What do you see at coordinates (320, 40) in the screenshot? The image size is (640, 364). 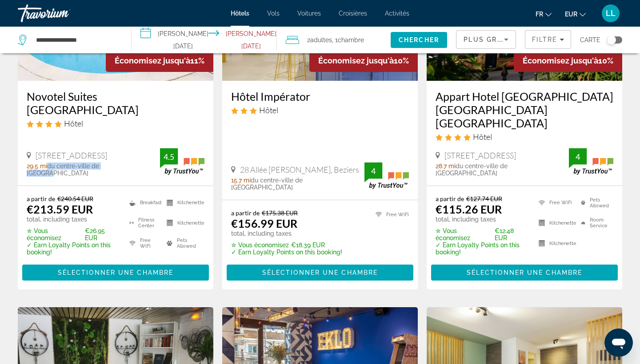 I see `span: 2` at bounding box center [320, 40].